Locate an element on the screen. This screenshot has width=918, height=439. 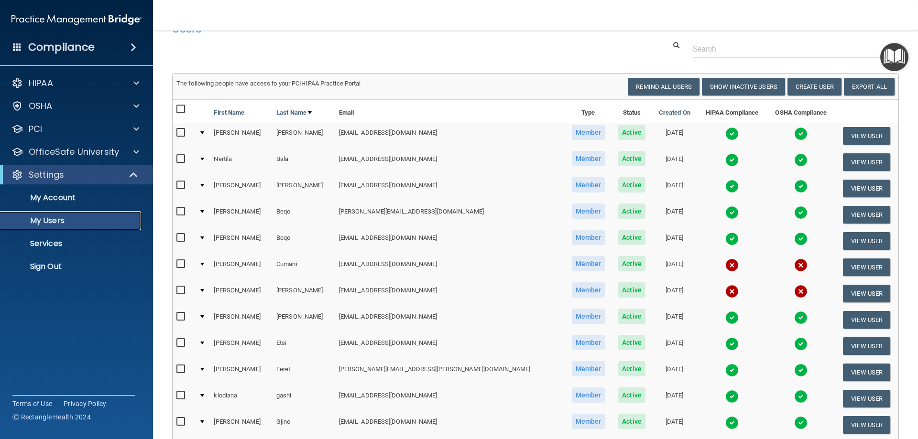
span: The following people have access to your PCIHIPAA Practice Portal is located at coordinates (269, 83).